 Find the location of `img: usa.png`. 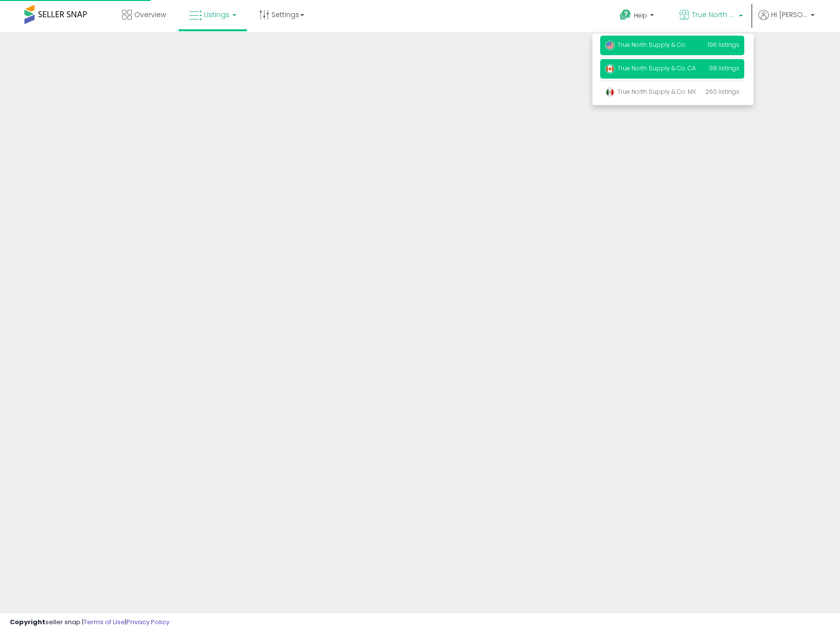

img: usa.png is located at coordinates (610, 45).